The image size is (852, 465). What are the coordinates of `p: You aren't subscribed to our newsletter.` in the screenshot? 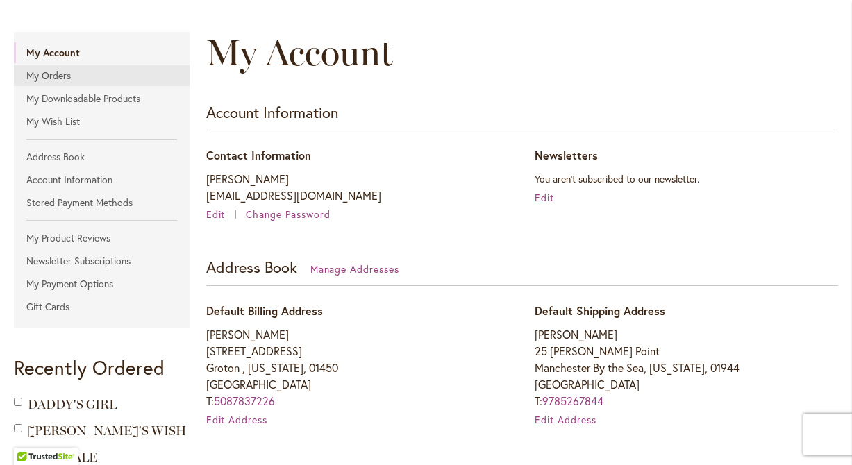 It's located at (686, 179).